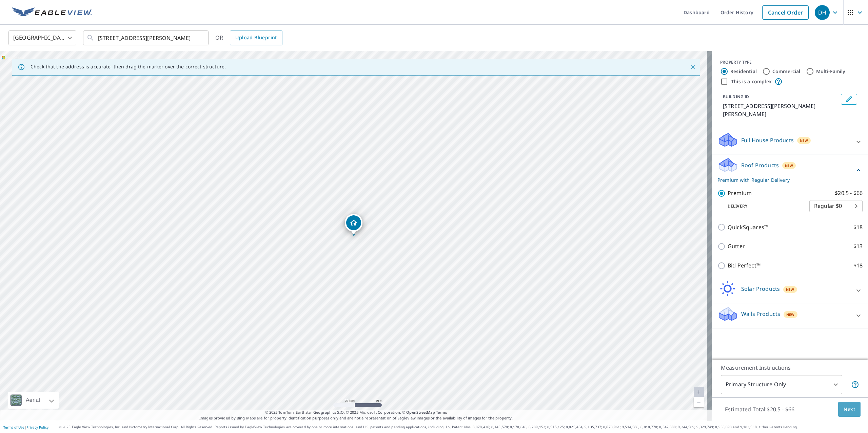 The height and width of the screenshot is (433, 868). Describe the element at coordinates (855, 385) in the screenshot. I see `span: Your report will include only the primary structure on the property. For example, a detached gara...` at that location.